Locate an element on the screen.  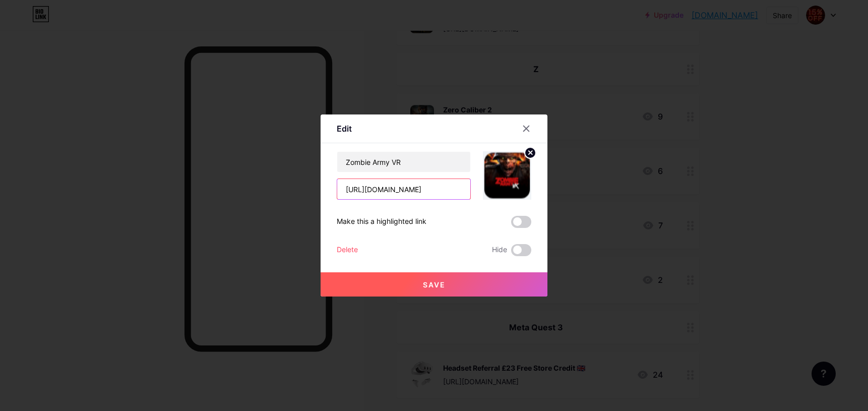
input: URL is located at coordinates (404, 189).